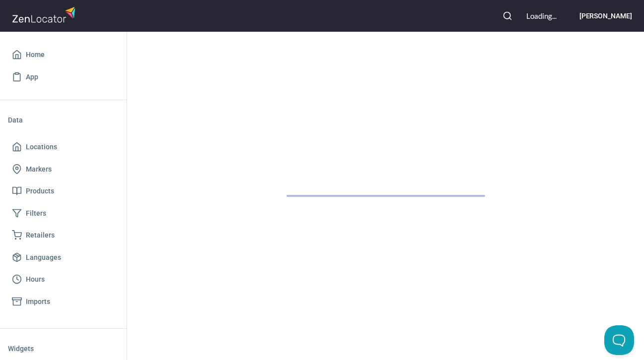 This screenshot has height=360, width=644. Describe the element at coordinates (43, 257) in the screenshot. I see `span: Languages` at that location.